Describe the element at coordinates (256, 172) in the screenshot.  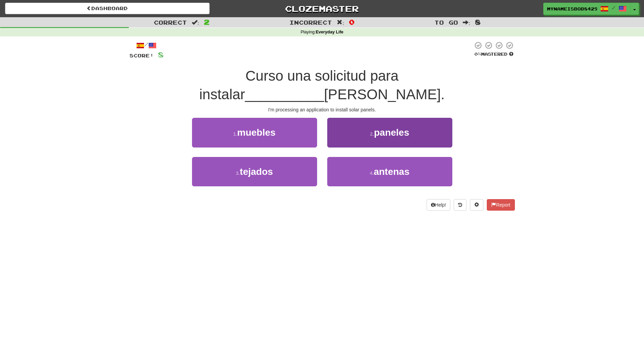
I see `span: tejados` at that location.